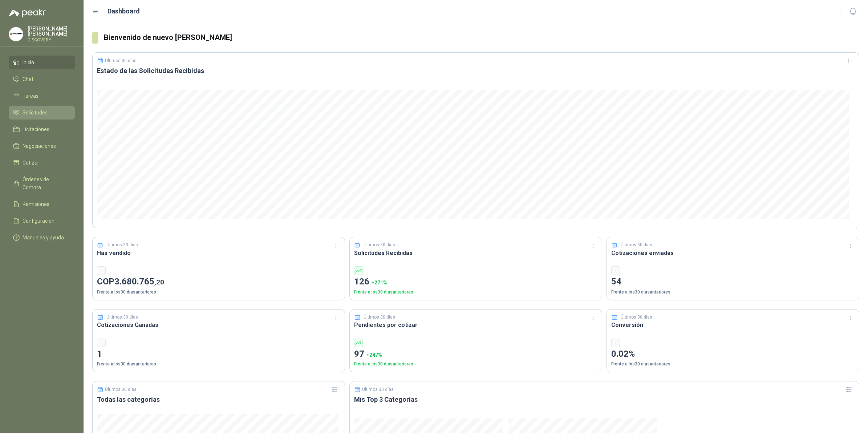  Describe the element at coordinates (42, 113) in the screenshot. I see `a: Solicitudes` at that location.